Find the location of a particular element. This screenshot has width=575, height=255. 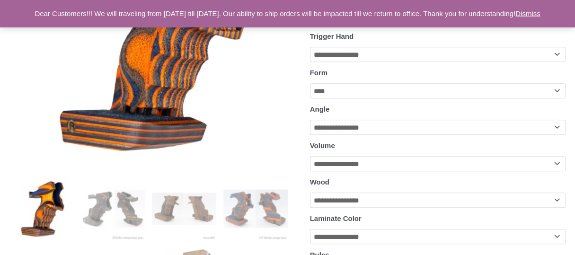

label: Form is located at coordinates (319, 72).